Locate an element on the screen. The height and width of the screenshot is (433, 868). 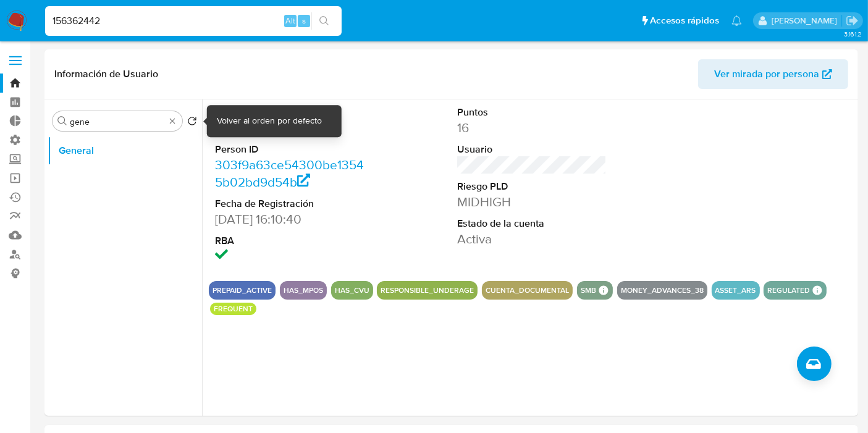
button: Borrar is located at coordinates (172, 121).